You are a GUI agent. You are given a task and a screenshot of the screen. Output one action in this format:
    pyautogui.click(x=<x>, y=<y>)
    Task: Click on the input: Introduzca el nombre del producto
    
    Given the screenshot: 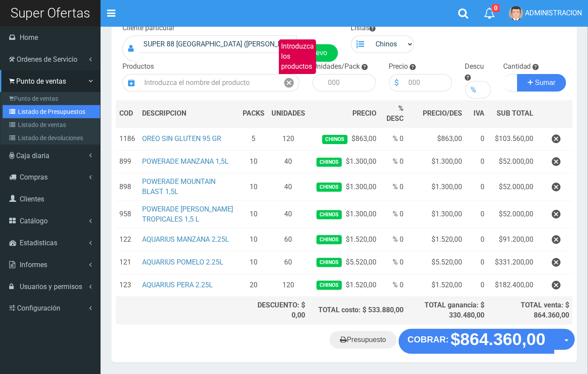 What is the action you would take?
    pyautogui.click(x=209, y=83)
    